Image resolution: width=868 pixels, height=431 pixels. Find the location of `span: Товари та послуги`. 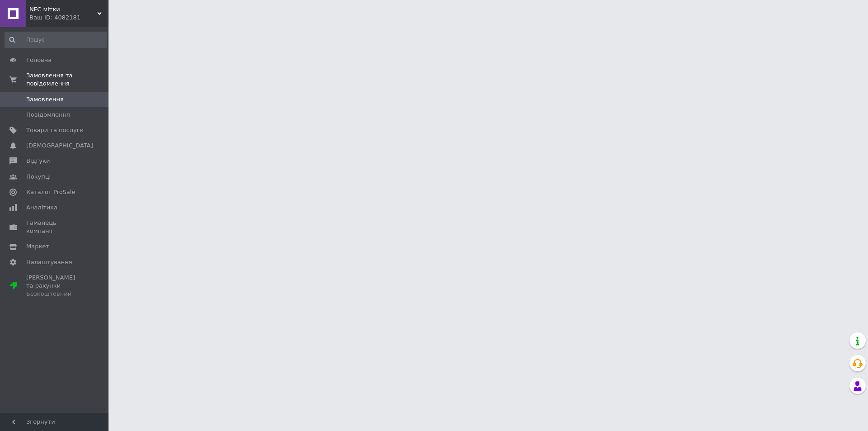

span: Товари та послуги is located at coordinates (55, 130).